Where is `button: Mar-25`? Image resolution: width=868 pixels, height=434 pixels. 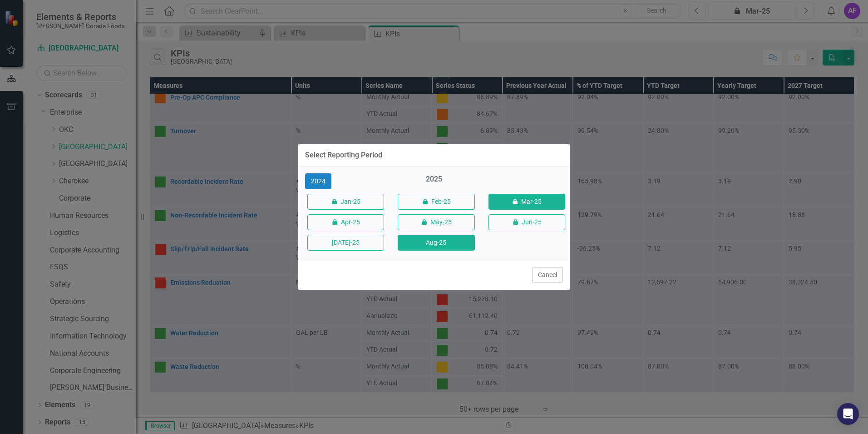 button: Mar-25 is located at coordinates (527, 202).